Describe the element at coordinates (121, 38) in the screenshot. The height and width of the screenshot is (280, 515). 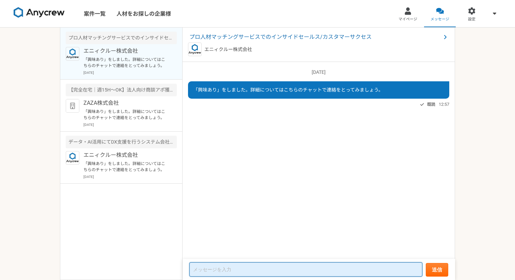
I see `div: プロ人材マッチングサービスでのインサイドセールス/カスタマーサクセス` at that location.